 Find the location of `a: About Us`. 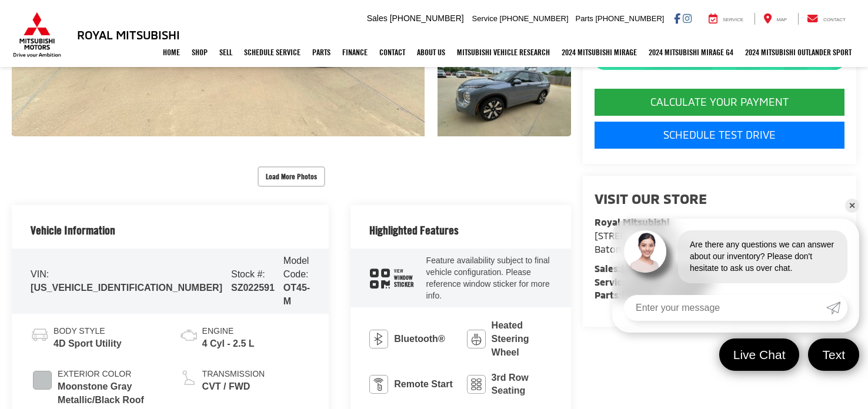

a: About Us is located at coordinates (431, 52).